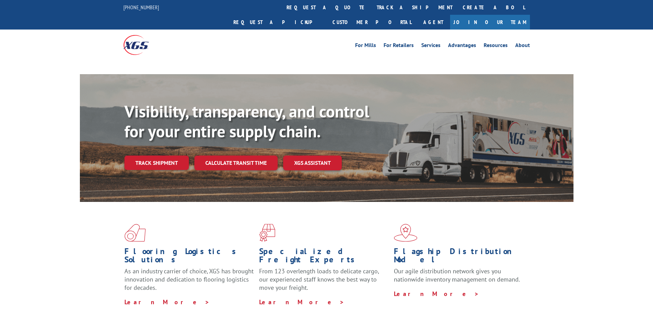 This screenshot has width=653, height=319. What do you see at coordinates (247, 121) in the screenshot?
I see `b: Visibility, transparency, and control for your entire supply chain.` at bounding box center [247, 121].